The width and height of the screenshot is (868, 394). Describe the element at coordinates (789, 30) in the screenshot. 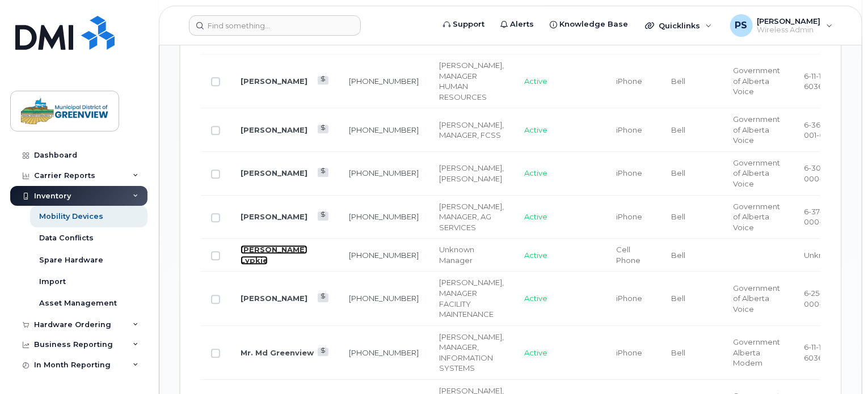

I see `span: Wireless Admin` at that location.